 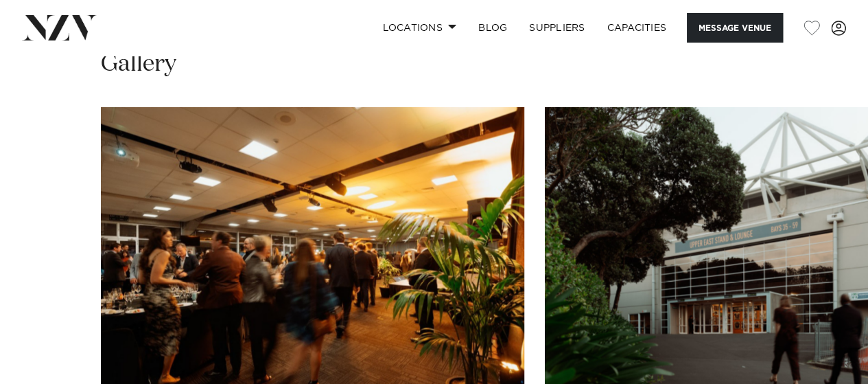 What do you see at coordinates (59, 27) in the screenshot?
I see `img: nzv-logo.png` at bounding box center [59, 27].